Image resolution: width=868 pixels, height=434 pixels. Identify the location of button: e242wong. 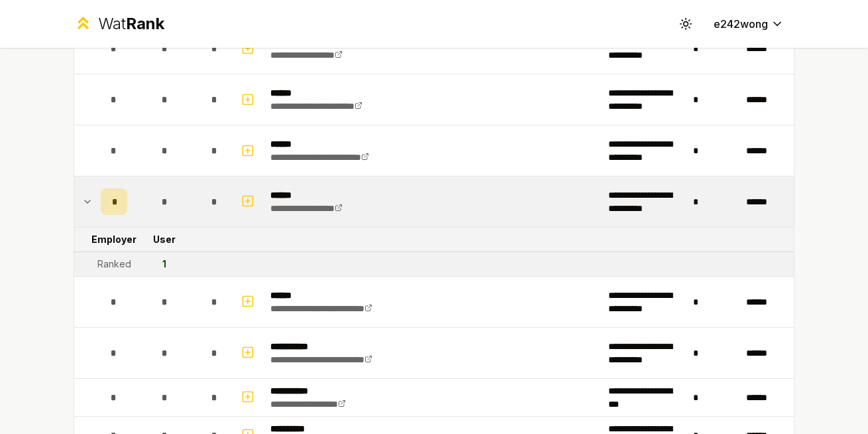
(748, 24).